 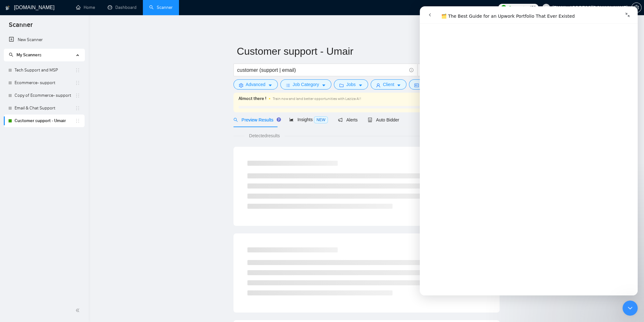 What do you see at coordinates (428, 84) in the screenshot?
I see `button: idcardVendorcaret-down` at bounding box center [428, 84].